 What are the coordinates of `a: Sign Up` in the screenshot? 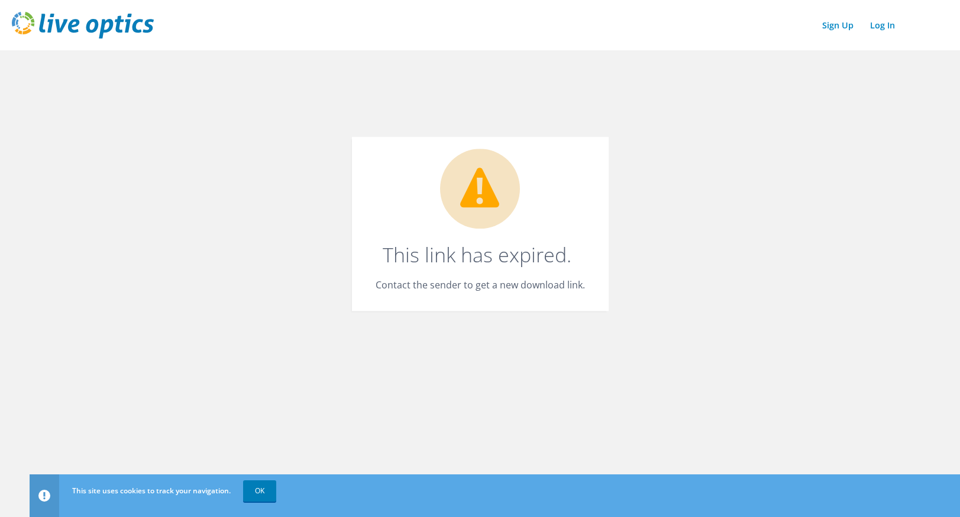 It's located at (838, 25).